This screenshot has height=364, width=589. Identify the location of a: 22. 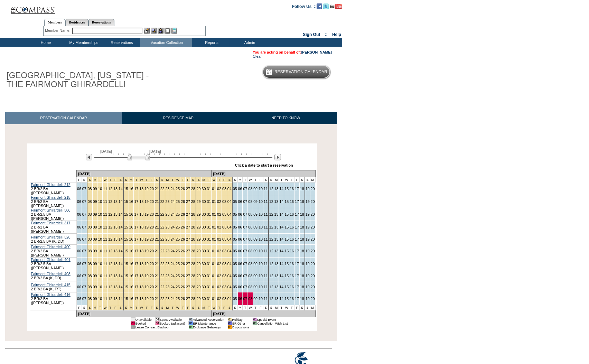
(163, 239).